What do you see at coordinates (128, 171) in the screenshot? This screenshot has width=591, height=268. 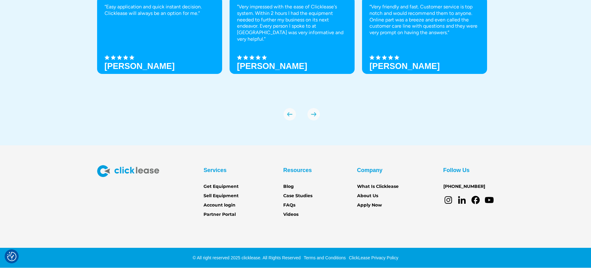 I see `img: Clicklease logo` at bounding box center [128, 171].